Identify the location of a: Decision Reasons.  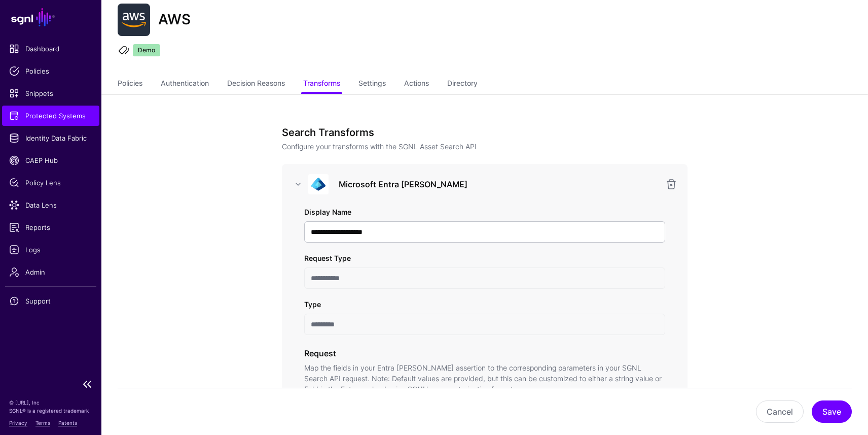
(256, 84).